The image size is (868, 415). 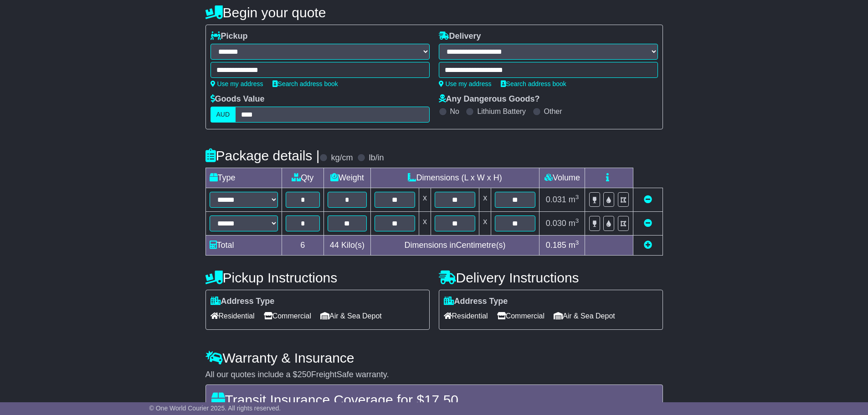 I want to click on label: Other, so click(x=553, y=111).